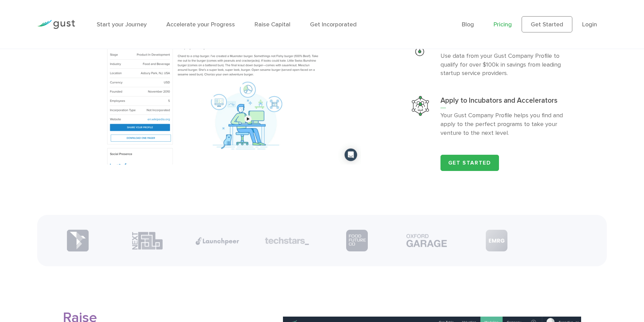  Describe the element at coordinates (590, 25) in the screenshot. I see `a: Login` at that location.